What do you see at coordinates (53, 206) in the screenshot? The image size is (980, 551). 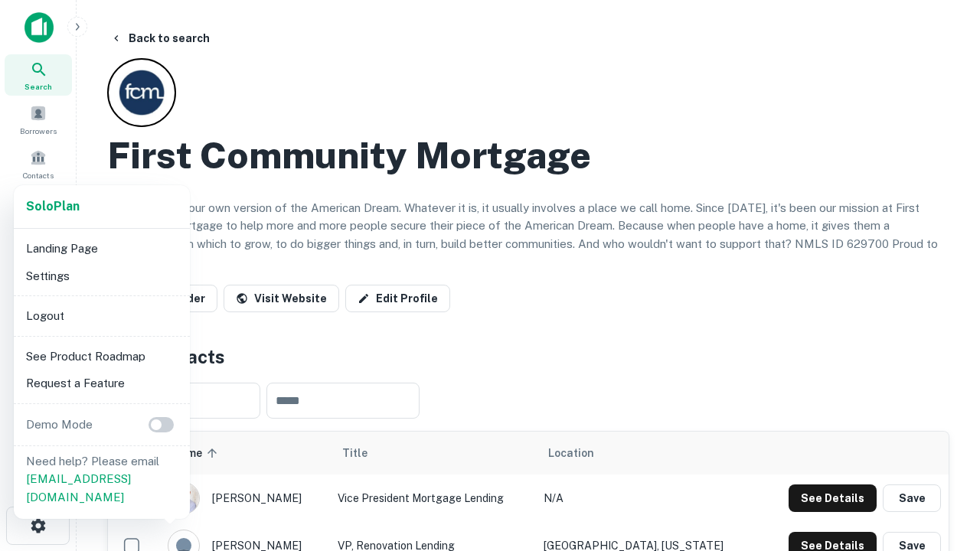 I see `strong: Solo Plan` at bounding box center [53, 206].